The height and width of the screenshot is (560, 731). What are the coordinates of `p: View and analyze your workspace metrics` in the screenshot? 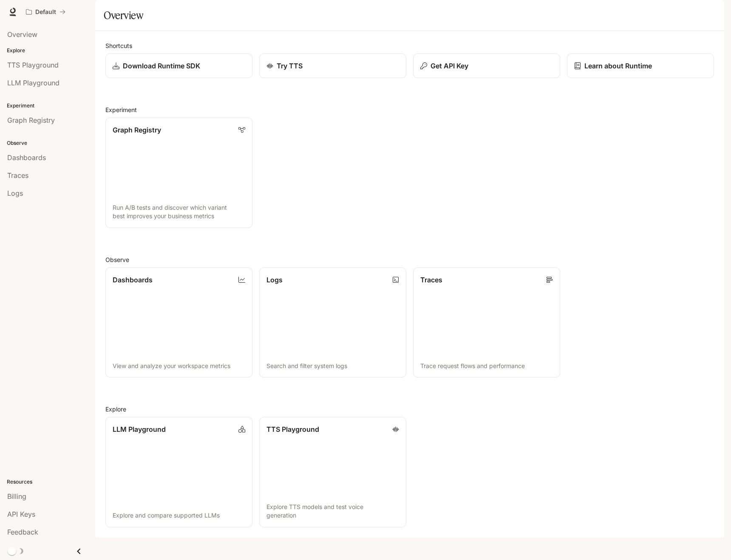 It's located at (179, 366).